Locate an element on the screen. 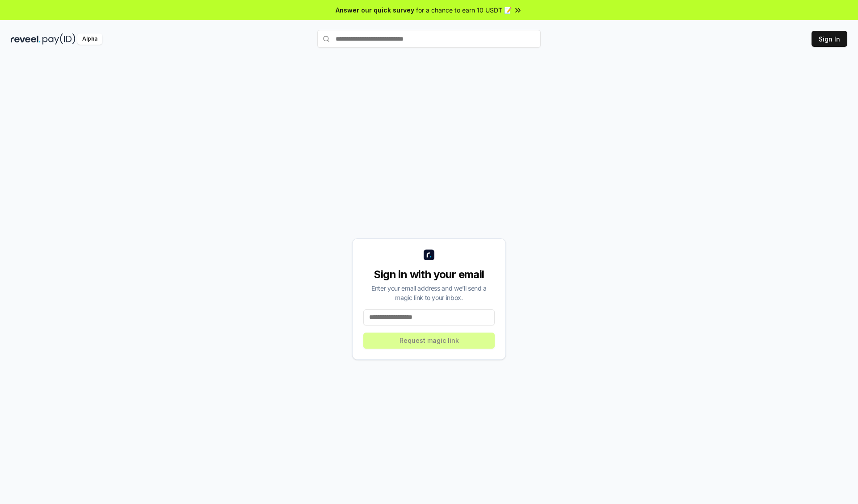 The image size is (858, 504). div: Alpha is located at coordinates (89, 38).